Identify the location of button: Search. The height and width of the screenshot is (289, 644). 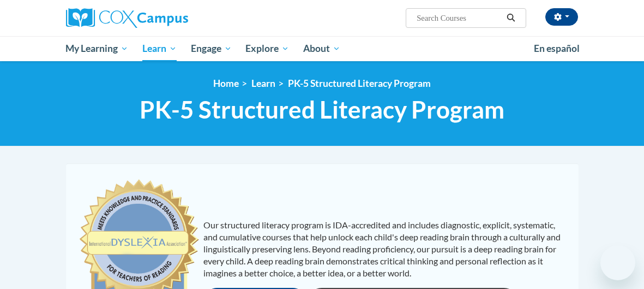
(511, 18).